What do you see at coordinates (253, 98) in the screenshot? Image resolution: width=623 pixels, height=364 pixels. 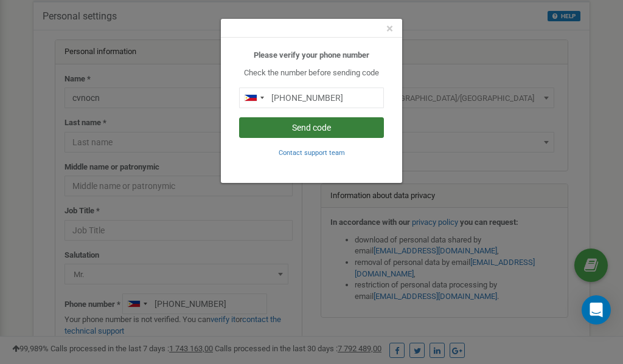 I see `div: Telephone country code` at bounding box center [253, 98].